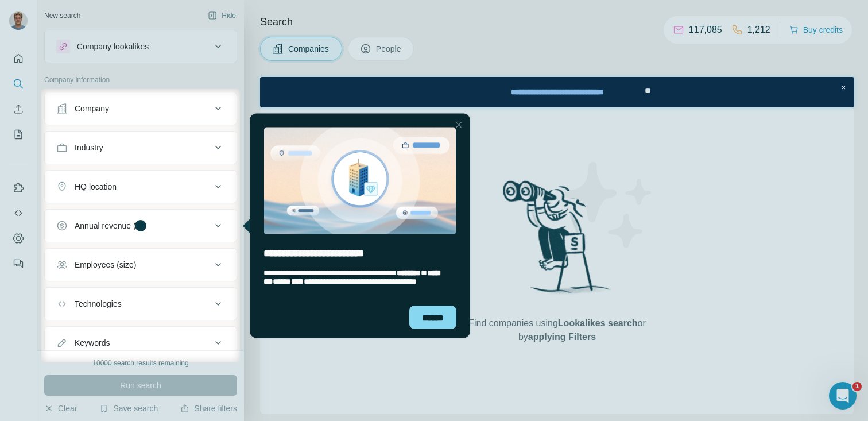 This screenshot has height=421, width=868. Describe the element at coordinates (105, 264) in the screenshot. I see `div: Employees (size)` at that location.